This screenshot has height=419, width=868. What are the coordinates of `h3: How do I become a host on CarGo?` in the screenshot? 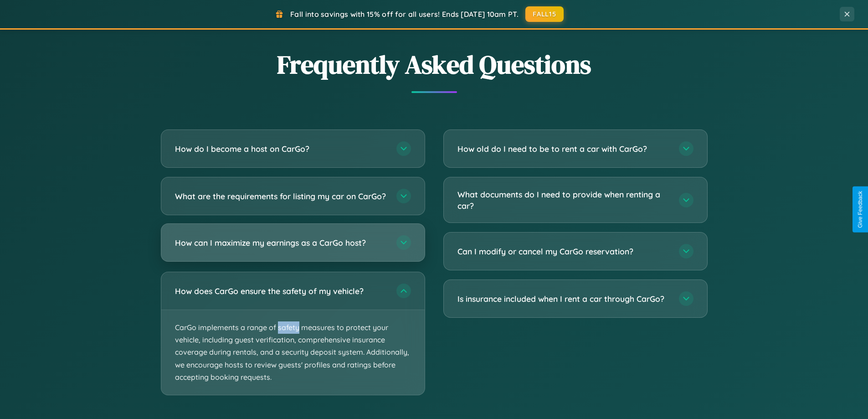 It's located at (281, 149).